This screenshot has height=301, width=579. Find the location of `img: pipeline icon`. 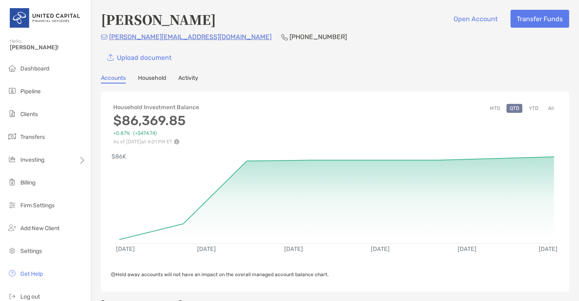

img: pipeline icon is located at coordinates (12, 91).